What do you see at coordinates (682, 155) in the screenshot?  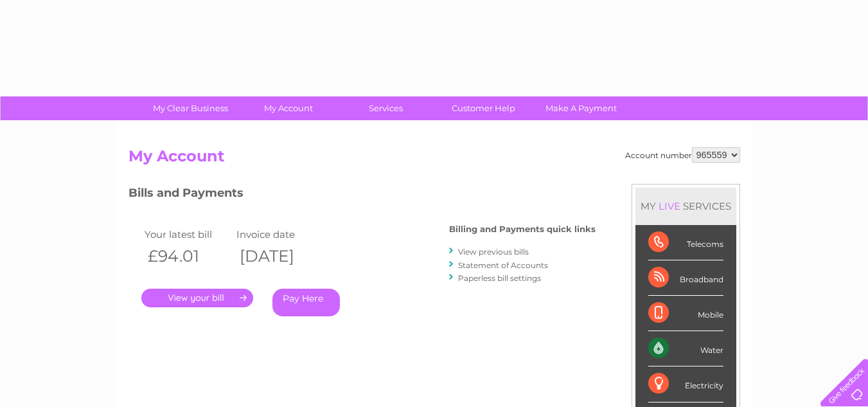 I see `div: Account number` at bounding box center [682, 155].